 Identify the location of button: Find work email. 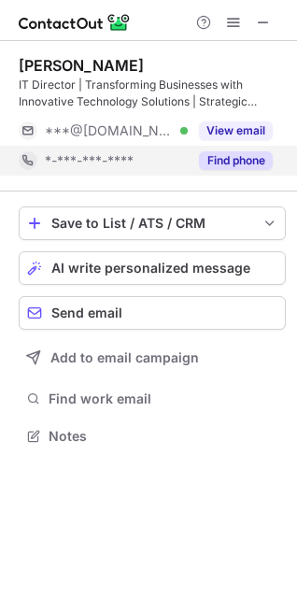
(152, 399).